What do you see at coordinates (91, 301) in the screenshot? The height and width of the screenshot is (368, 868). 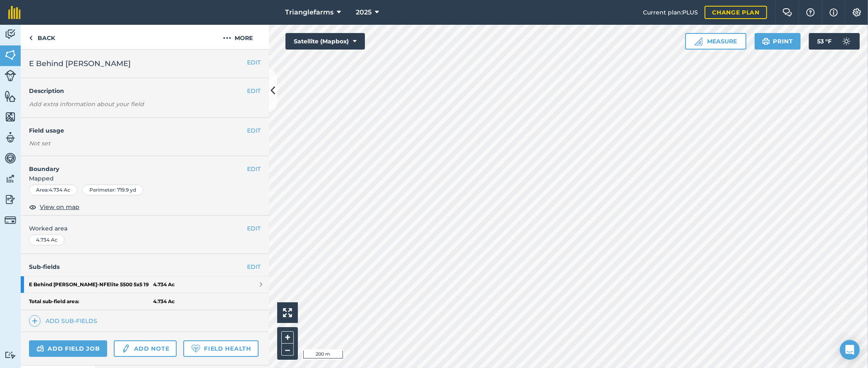 I see `strong: Total sub-field area:` at bounding box center [91, 301].